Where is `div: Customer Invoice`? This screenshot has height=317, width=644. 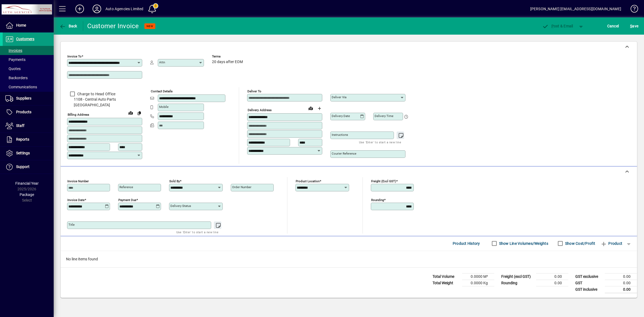
div: Customer Invoice is located at coordinates (113, 26).